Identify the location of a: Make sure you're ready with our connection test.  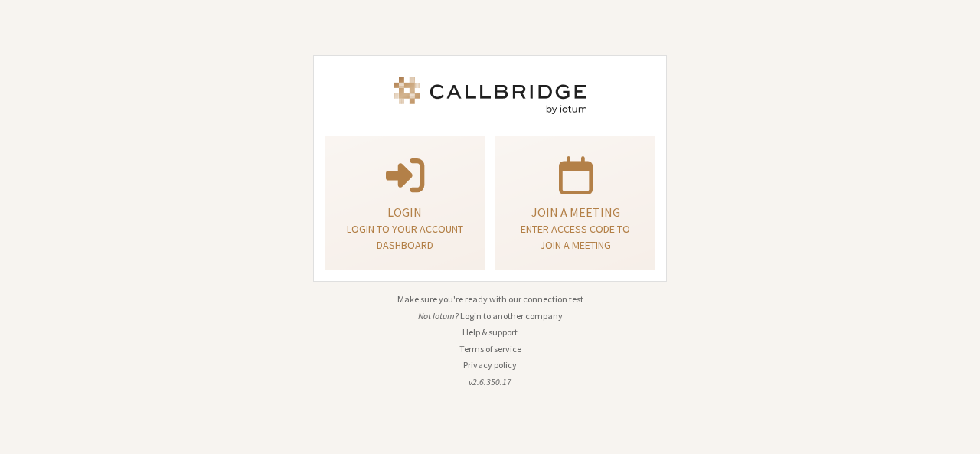
(490, 298).